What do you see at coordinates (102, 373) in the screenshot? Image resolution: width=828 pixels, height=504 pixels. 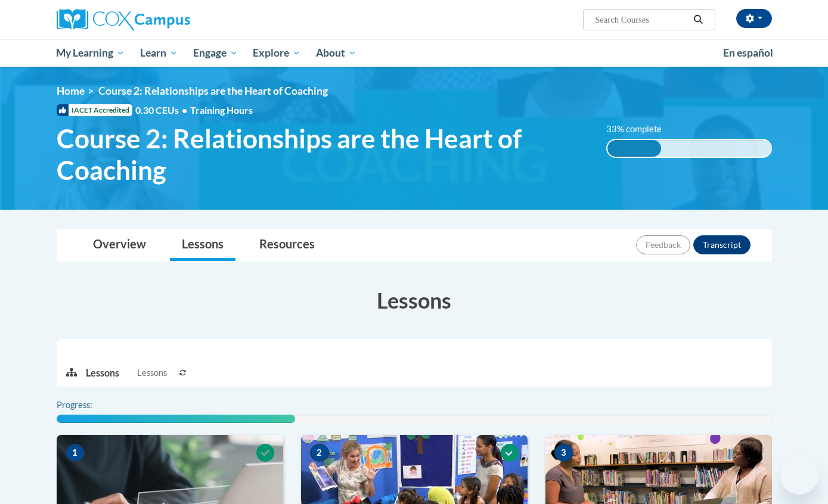 I see `p: Lessons` at bounding box center [102, 373].